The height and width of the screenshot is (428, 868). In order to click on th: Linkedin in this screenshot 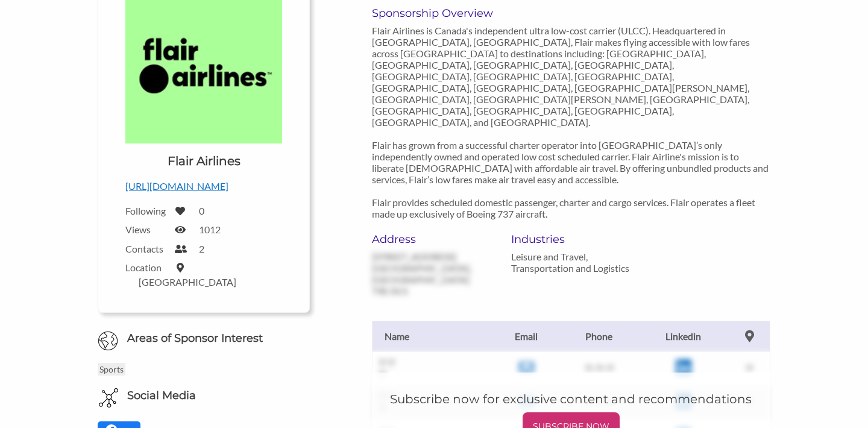, I will do `click(684, 335)`.